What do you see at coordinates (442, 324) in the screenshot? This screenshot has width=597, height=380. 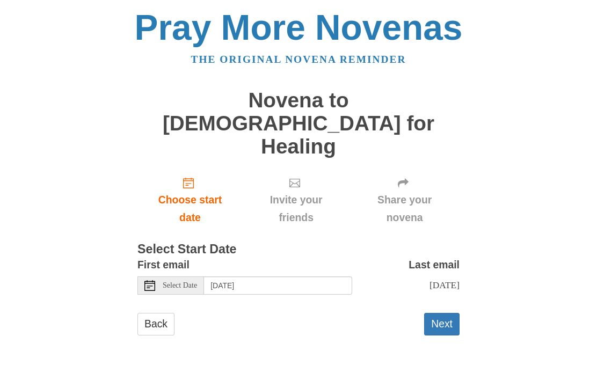 I see `button: Next` at bounding box center [442, 324].